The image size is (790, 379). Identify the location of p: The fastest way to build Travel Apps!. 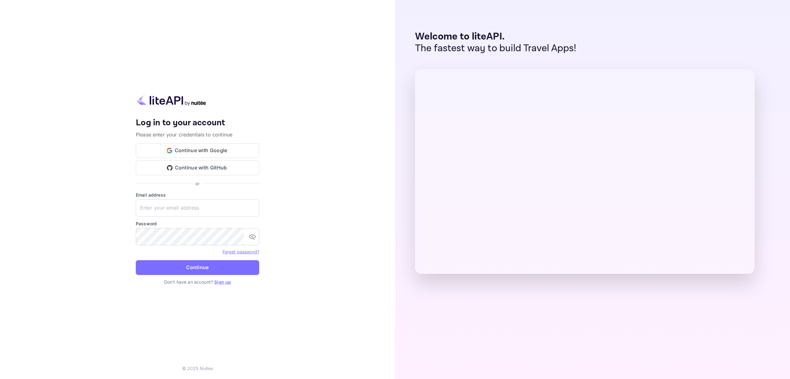
(496, 48).